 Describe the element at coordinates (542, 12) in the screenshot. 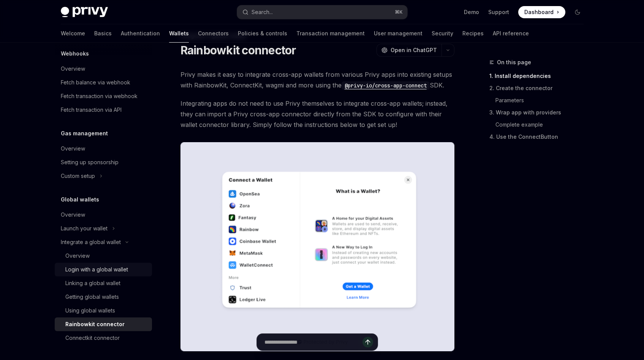

I see `a: Dashboard` at that location.